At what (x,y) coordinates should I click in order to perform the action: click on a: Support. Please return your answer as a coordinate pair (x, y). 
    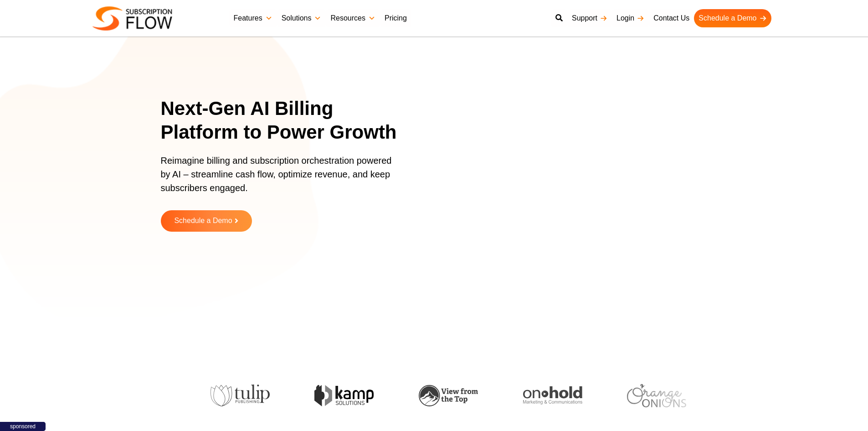
    Looking at the image, I should click on (590, 19).